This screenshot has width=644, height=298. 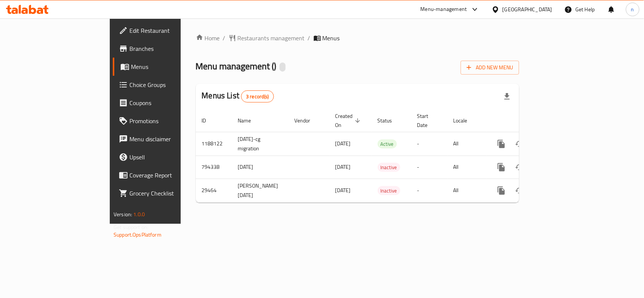 I want to click on span: Coupons, so click(x=170, y=103).